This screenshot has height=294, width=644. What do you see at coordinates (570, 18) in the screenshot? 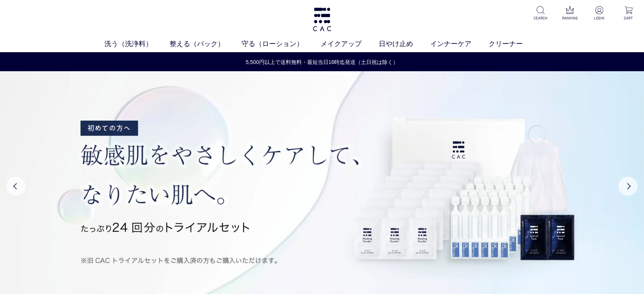
I see `p: RANKING` at bounding box center [570, 18].